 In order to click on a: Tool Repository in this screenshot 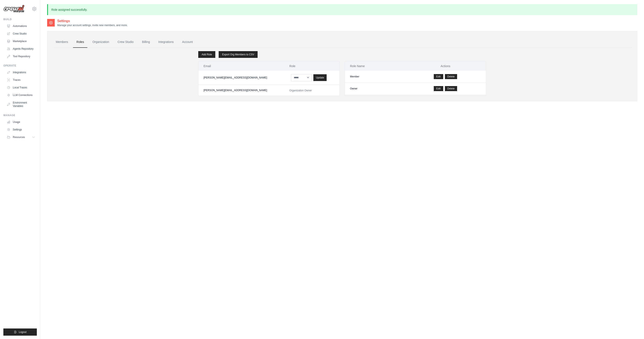, I will do `click(21, 56)`.